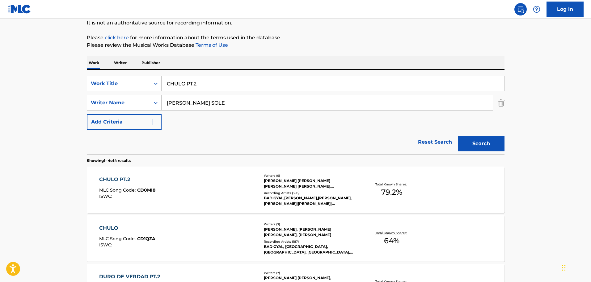 Image resolution: width=591 pixels, height=282 pixels. What do you see at coordinates (296, 38) in the screenshot?
I see `p: Please for more information about the terms used in the database.` at bounding box center [296, 38].